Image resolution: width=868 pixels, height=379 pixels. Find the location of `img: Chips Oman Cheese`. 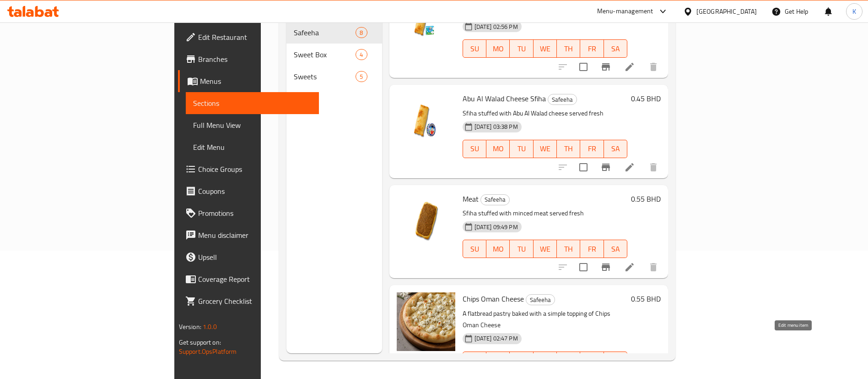

img: Chips Oman Cheese is located at coordinates (426, 322).